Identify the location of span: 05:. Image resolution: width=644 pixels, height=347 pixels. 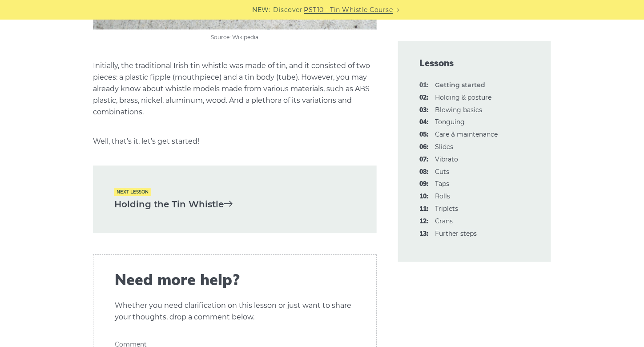
(424, 135).